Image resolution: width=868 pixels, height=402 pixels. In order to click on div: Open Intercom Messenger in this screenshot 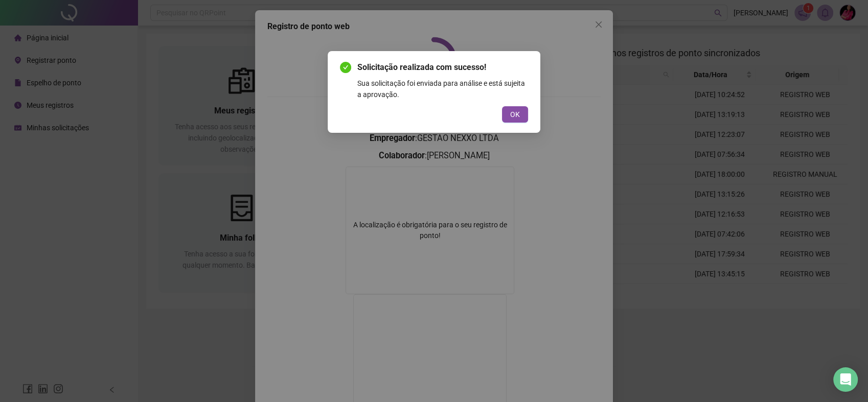, I will do `click(845, 380)`.